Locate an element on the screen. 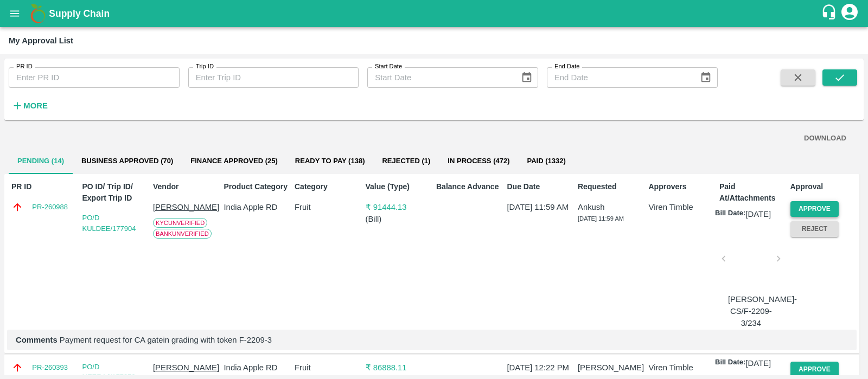 This screenshot has width=868, height=379. label: PR ID is located at coordinates (25, 66).